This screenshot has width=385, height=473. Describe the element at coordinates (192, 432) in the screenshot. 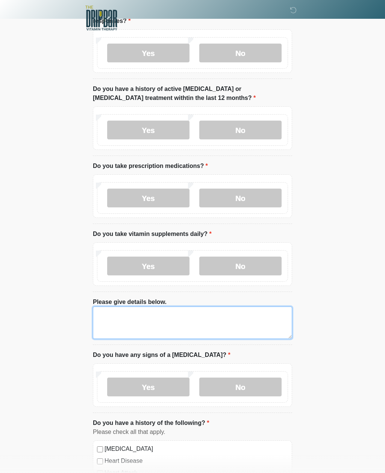

I see `div: Please check all that apply.` at that location.